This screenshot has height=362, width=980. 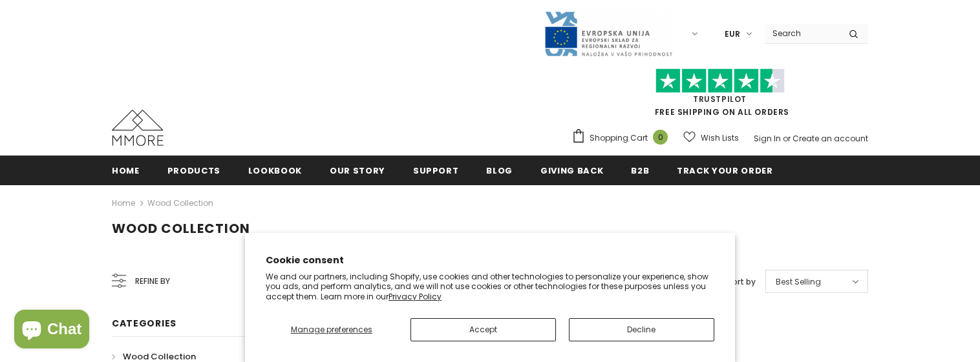 What do you see at coordinates (640, 170) in the screenshot?
I see `a: B2B` at bounding box center [640, 170].